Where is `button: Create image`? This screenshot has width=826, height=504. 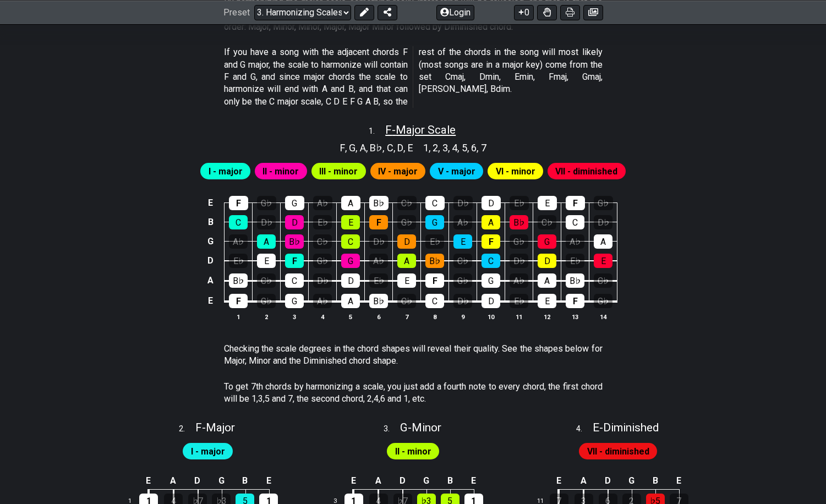 button: Create image is located at coordinates (593, 12).